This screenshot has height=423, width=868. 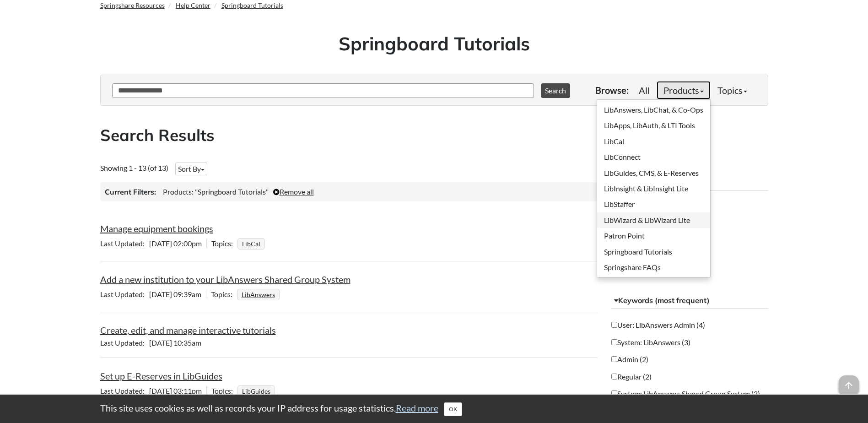 What do you see at coordinates (614, 393) in the screenshot?
I see `input: System: LibAnswers Shared Group System (2)` at bounding box center [614, 393].